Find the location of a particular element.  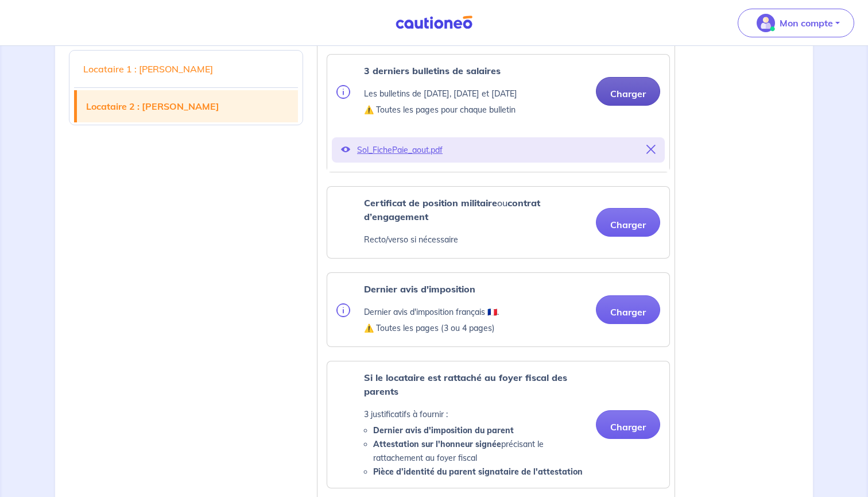

div: categoryName: military-position-certificate, userCategory: military is located at coordinates (499, 222).